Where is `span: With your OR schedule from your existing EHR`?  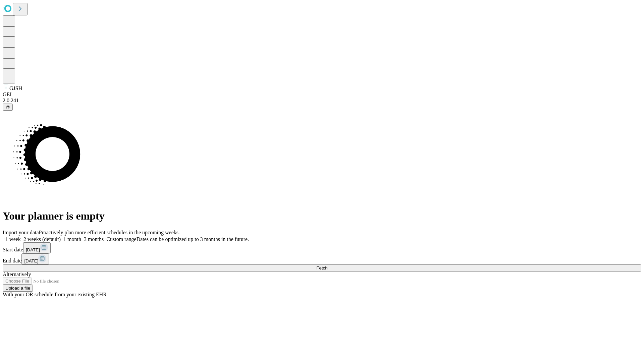 span: With your OR schedule from your existing EHR is located at coordinates (55, 294).